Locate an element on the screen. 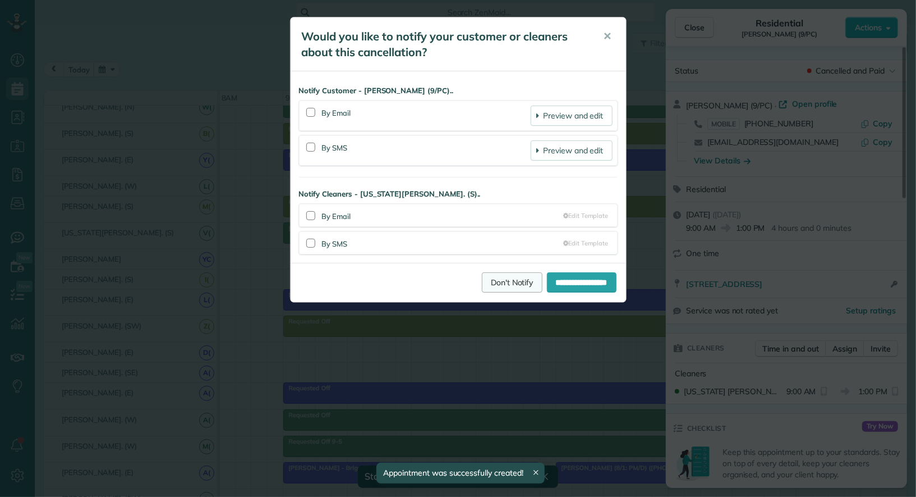 The image size is (916, 497). a: Don't Notify is located at coordinates (512, 282).